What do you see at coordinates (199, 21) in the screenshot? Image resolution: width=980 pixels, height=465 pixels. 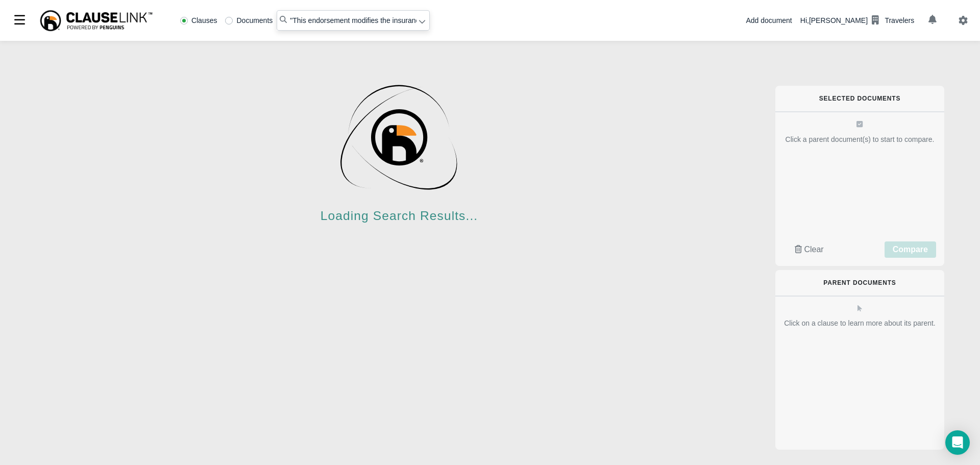 I see `label: Clauses` at bounding box center [199, 21].